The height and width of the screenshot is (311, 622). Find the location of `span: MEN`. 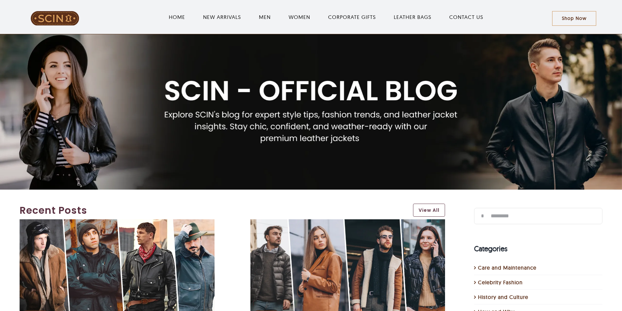

span: MEN is located at coordinates (265, 17).